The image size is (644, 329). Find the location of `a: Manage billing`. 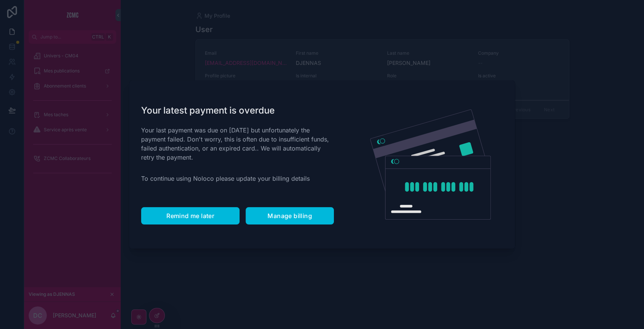

a: Manage billing is located at coordinates (290, 216).